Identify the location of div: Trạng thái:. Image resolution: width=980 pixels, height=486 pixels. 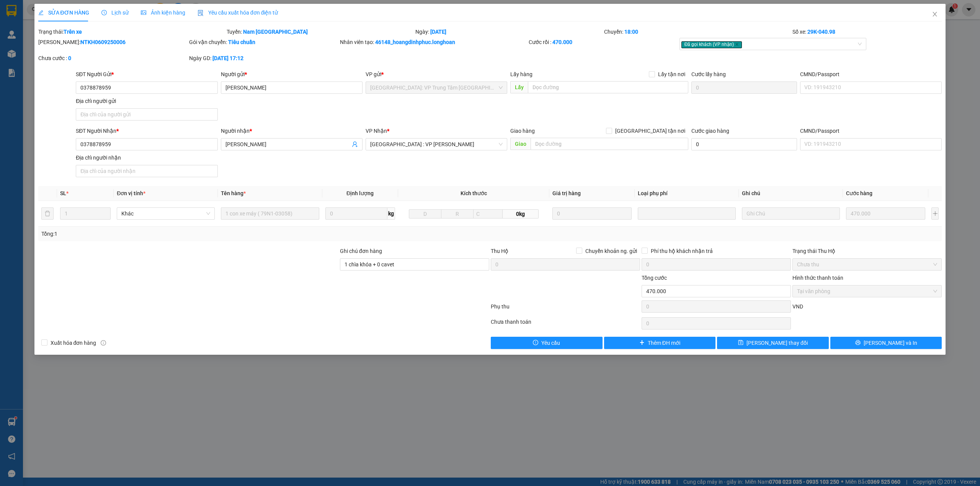
(131, 32).